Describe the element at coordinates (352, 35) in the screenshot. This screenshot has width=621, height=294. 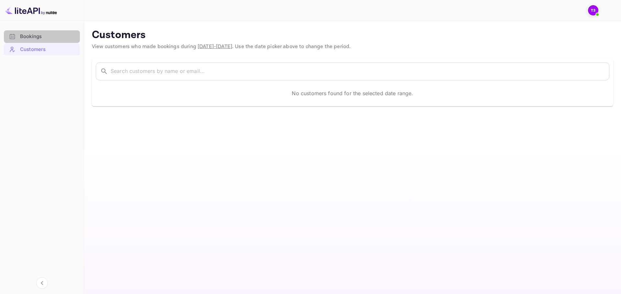
I see `p: Customers` at that location.